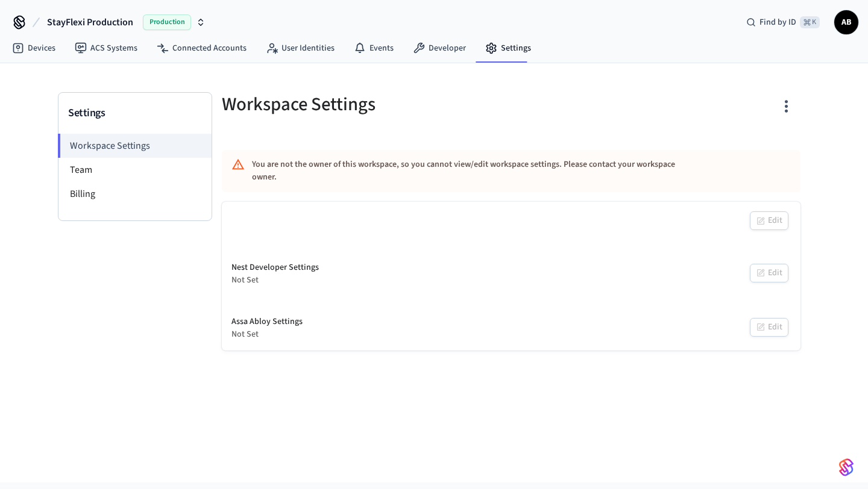 The width and height of the screenshot is (868, 489). What do you see at coordinates (374, 48) in the screenshot?
I see `a: Events` at bounding box center [374, 48].